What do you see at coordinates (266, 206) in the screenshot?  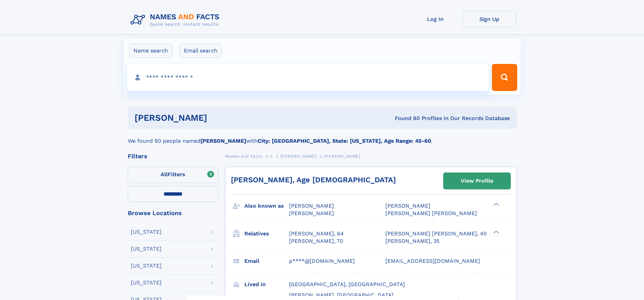 I see `h3: Also known as` at bounding box center [266, 206].